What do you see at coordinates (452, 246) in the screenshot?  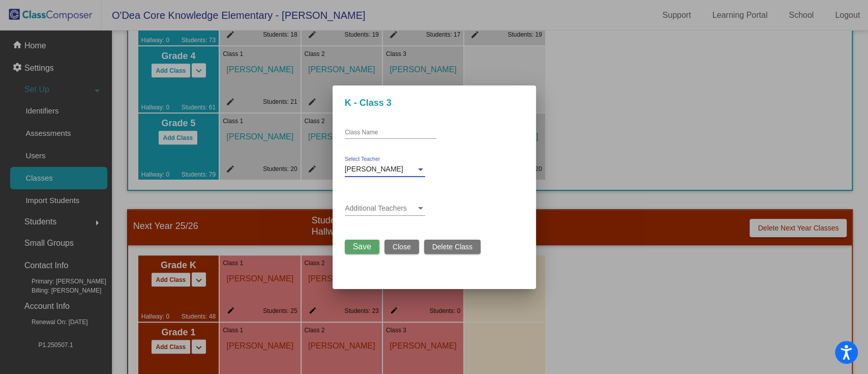 I see `button: Delete Class` at bounding box center [452, 246].